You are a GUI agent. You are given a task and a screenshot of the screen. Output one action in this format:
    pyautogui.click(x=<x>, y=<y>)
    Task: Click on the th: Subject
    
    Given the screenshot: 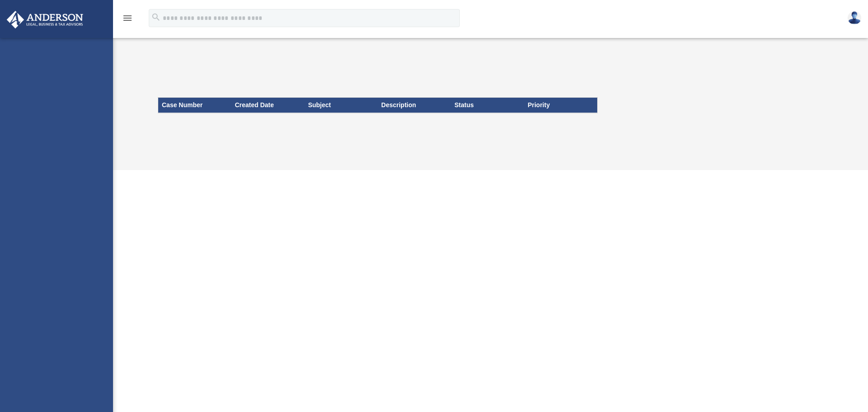 What is the action you would take?
    pyautogui.click(x=341, y=106)
    